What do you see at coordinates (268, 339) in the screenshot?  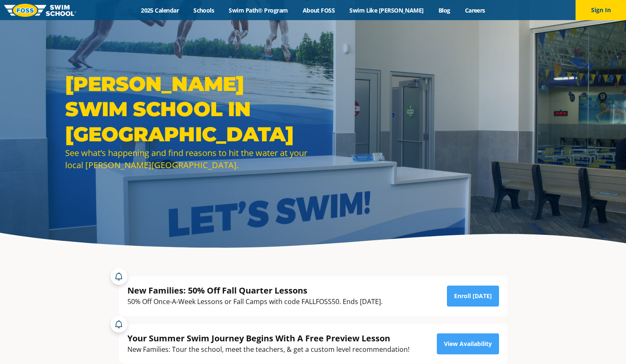 I see `div: Your Summer Swim Journey Begins With A Free Preview Lesson` at bounding box center [268, 339].